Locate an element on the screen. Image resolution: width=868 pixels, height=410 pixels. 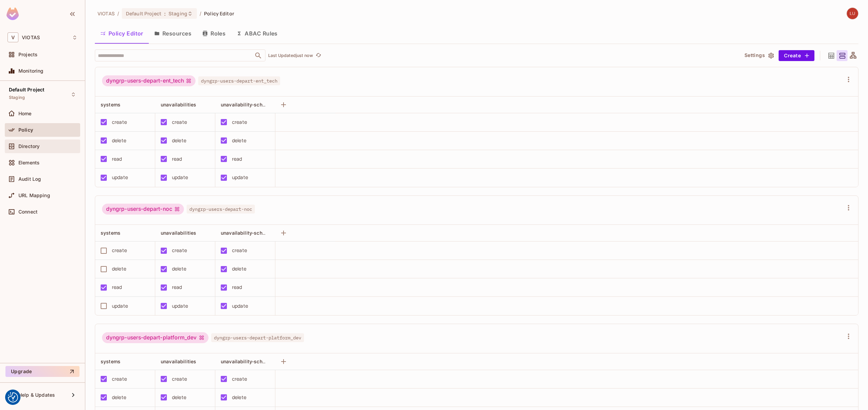
span: Monitoring is located at coordinates (31, 71).